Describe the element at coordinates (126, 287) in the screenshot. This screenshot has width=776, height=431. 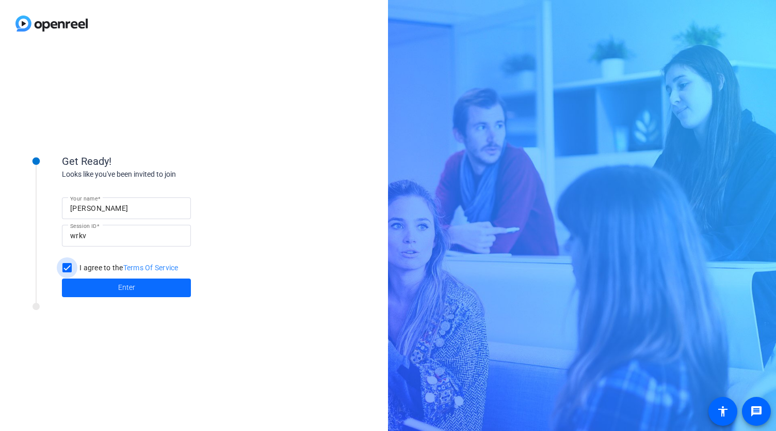
I see `span: Enter` at that location.